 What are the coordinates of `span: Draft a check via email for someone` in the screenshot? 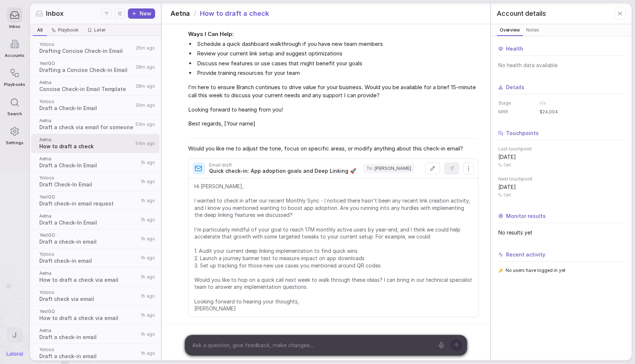 It's located at (86, 127).